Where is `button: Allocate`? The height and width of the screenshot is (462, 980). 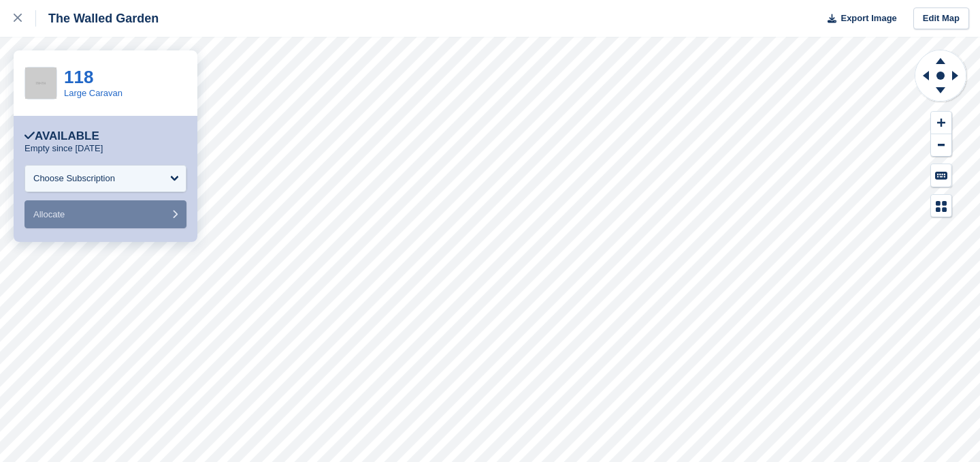
button: Allocate is located at coordinates (105, 214).